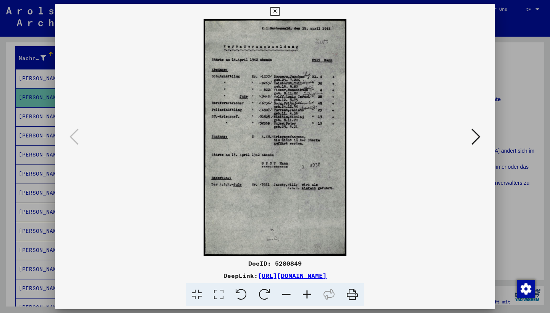 The width and height of the screenshot is (550, 313). I want to click on img: Zustimmung ändern, so click(526, 289).